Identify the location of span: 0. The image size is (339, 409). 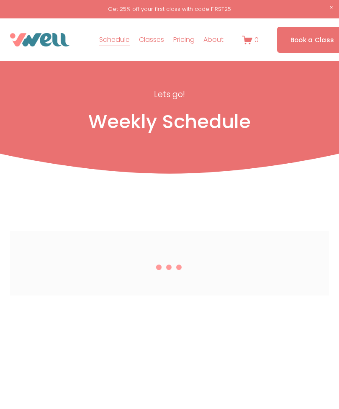
(257, 40).